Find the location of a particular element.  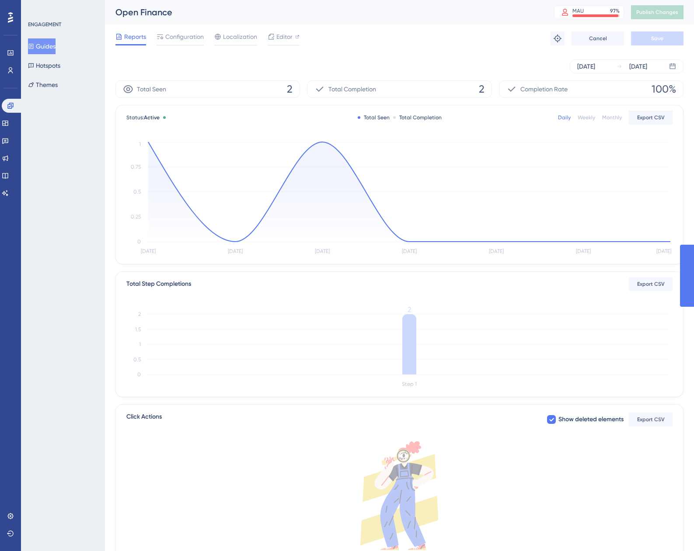

div: Open Finance is located at coordinates (324, 12).